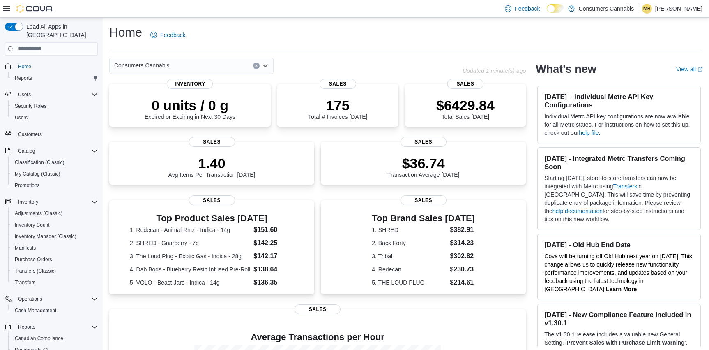 The width and height of the screenshot is (709, 350). What do you see at coordinates (409, 269) in the screenshot?
I see `dt: 4. Redecan` at bounding box center [409, 269].